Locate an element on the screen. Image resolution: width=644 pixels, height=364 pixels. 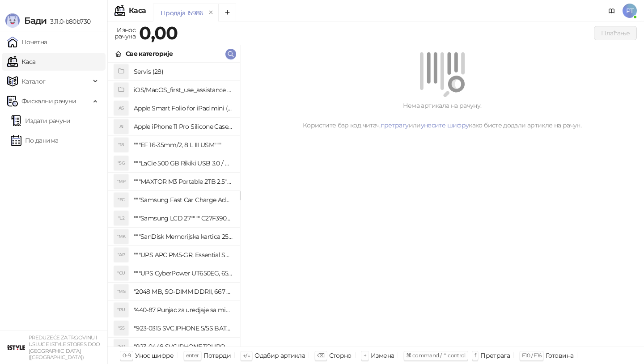
div: grid is located at coordinates (173, 204).